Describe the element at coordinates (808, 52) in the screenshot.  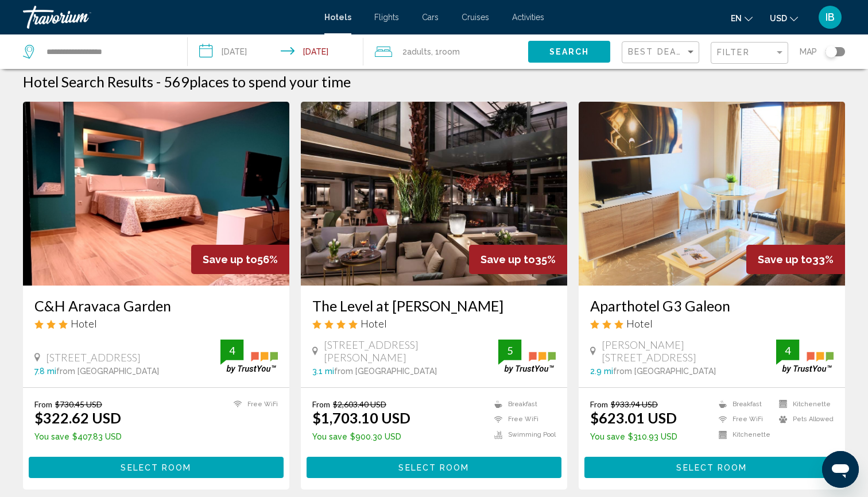
I see `span: Map` at that location.